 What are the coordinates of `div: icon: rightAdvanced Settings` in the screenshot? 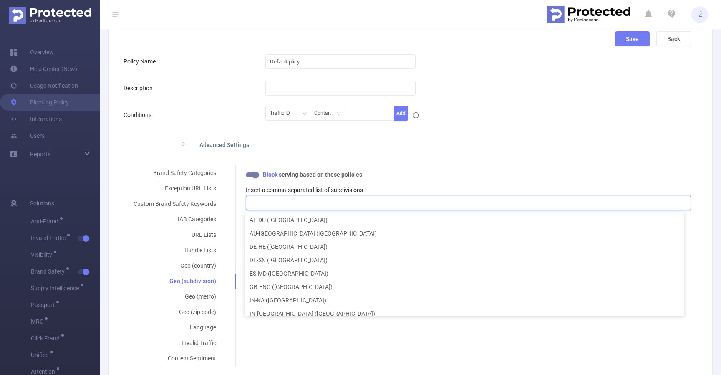 It's located at (345, 144).